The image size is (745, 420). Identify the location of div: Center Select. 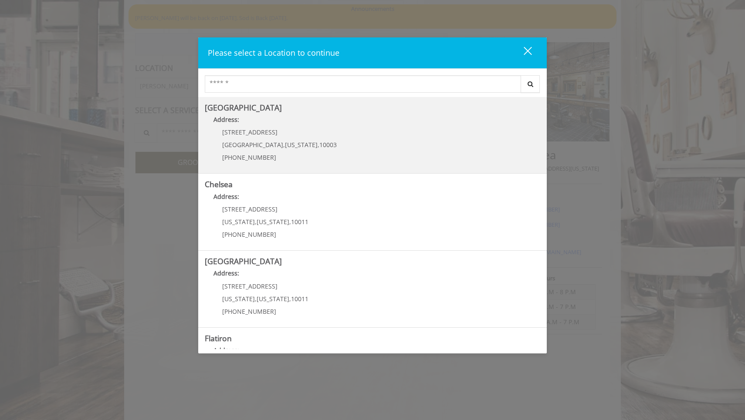
(372, 86).